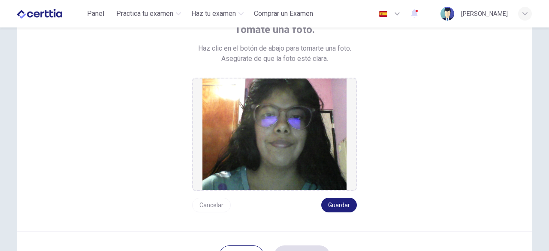 Image resolution: width=549 pixels, height=251 pixels. Describe the element at coordinates (284, 14) in the screenshot. I see `button: Comprar un Examen` at that location.